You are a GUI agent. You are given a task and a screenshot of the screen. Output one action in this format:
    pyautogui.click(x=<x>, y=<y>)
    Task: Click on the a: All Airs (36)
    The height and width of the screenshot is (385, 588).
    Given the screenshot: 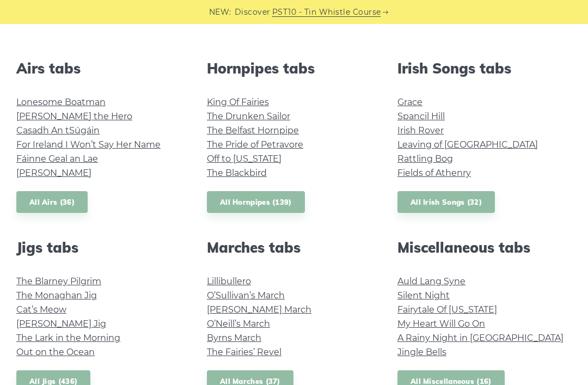 What is the action you would take?
    pyautogui.click(x=52, y=202)
    